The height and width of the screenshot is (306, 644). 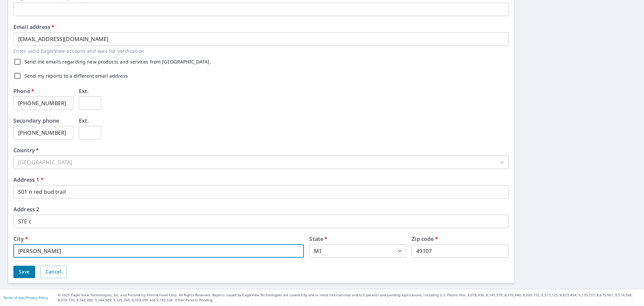 What do you see at coordinates (424, 239) in the screenshot?
I see `label: Zip code` at bounding box center [424, 239].